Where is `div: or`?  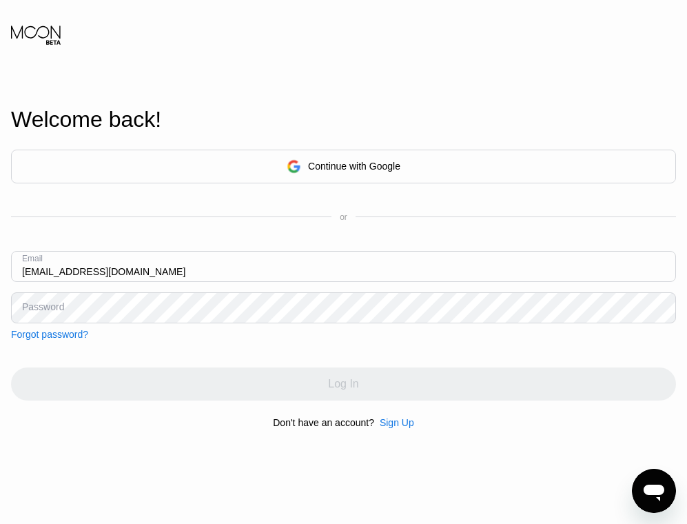
div: or is located at coordinates (343, 217).